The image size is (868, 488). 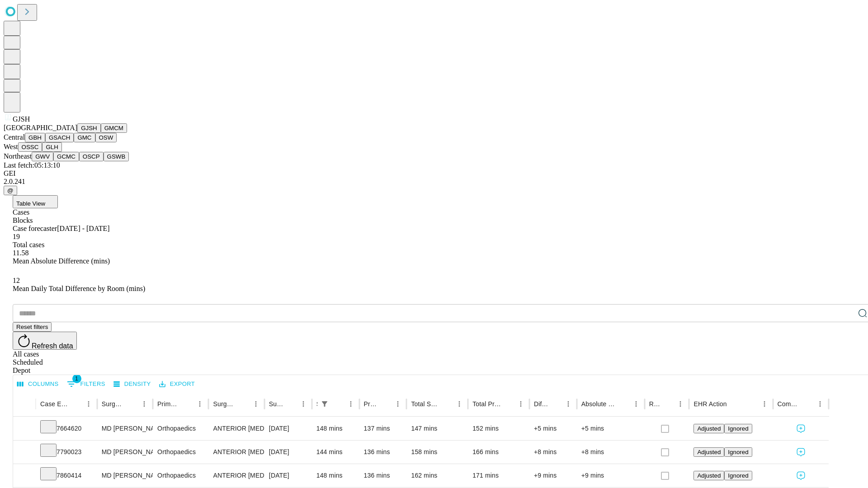 I want to click on div: 147 mins, so click(x=437, y=428).